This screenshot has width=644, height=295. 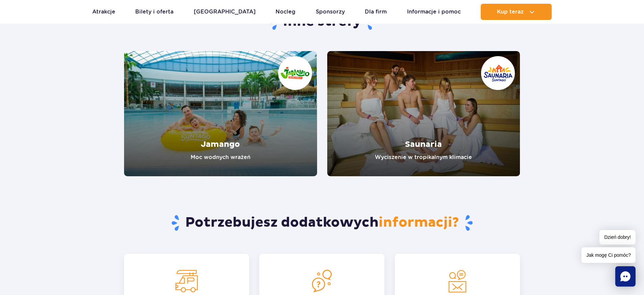 What do you see at coordinates (510, 12) in the screenshot?
I see `span: Kup teraz` at bounding box center [510, 12].